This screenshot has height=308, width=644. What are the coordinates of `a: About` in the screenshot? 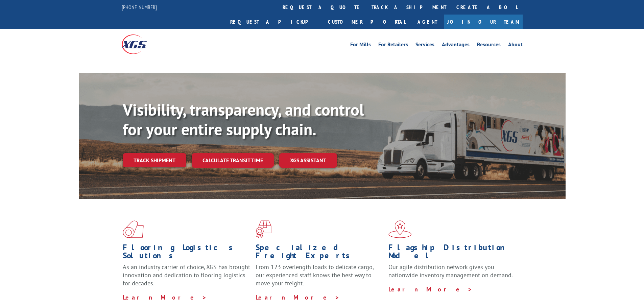 It's located at (515, 46).